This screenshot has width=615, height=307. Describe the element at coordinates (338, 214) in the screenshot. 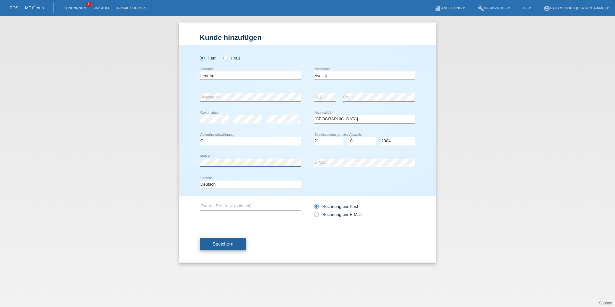

I see `label: Rechnung per E-Mail` at that location.